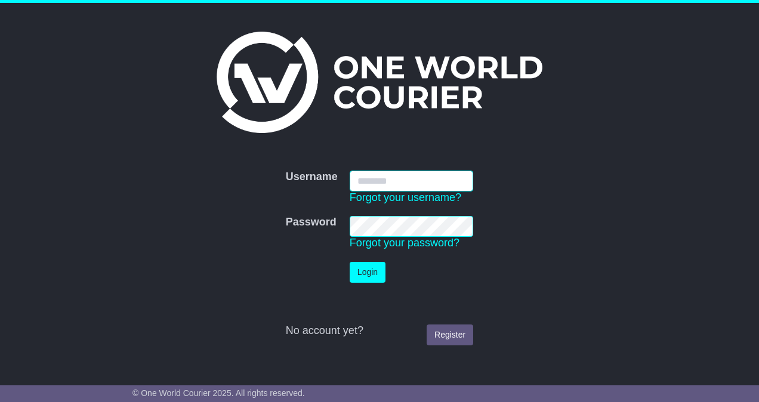  Describe the element at coordinates (380, 331) in the screenshot. I see `div: No account yet?` at that location.